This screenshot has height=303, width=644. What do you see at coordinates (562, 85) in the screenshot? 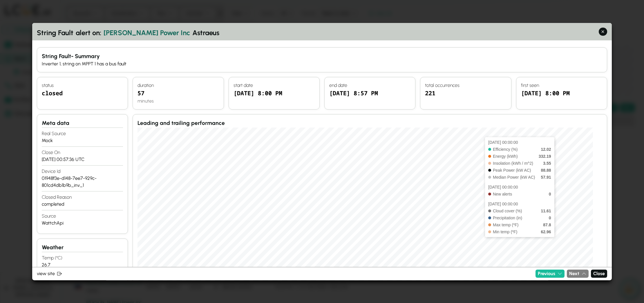
I see `h4: first seen` at bounding box center [562, 85].